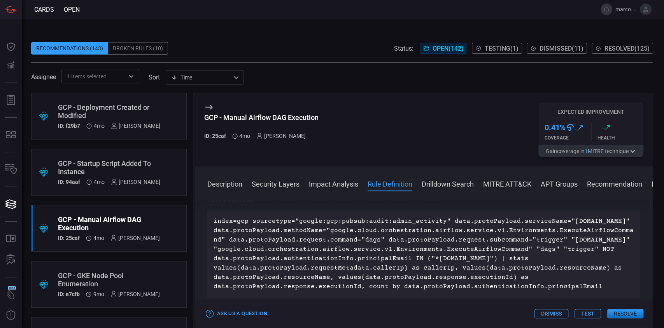 This screenshot has height=328, width=664. What do you see at coordinates (109, 111) in the screenshot?
I see `div: GCP - Deployment Created or Modified` at bounding box center [109, 111].